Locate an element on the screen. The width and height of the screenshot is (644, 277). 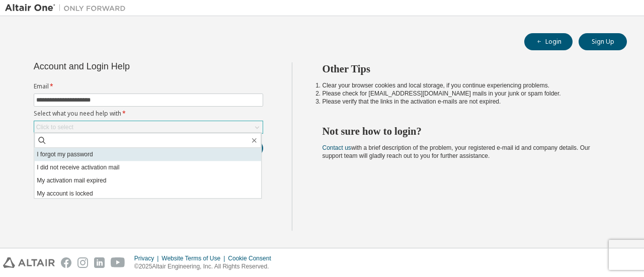
li: Clear your browser cookies and local storage, if you continue experiencing problems. is located at coordinates (466, 86).